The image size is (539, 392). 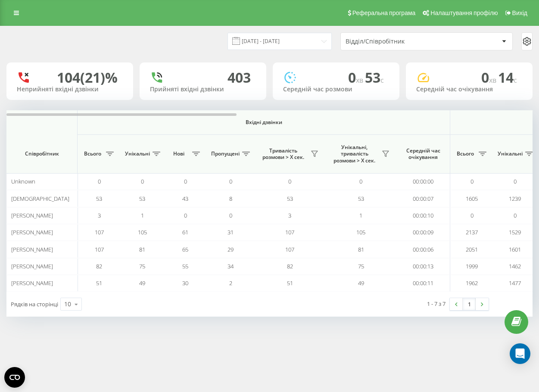 What do you see at coordinates (203, 89) in the screenshot?
I see `div: Прийняті вхідні дзвінки` at bounding box center [203, 89].